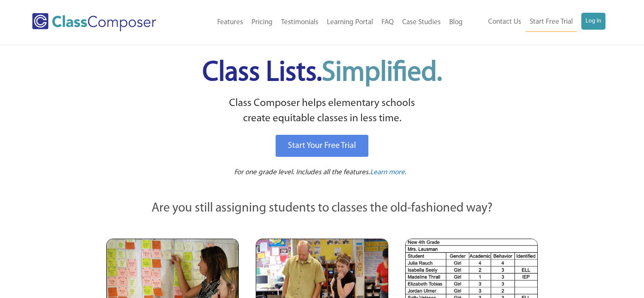 The height and width of the screenshot is (298, 644). Describe the element at coordinates (382, 73) in the screenshot. I see `span: Simplified.` at that location.